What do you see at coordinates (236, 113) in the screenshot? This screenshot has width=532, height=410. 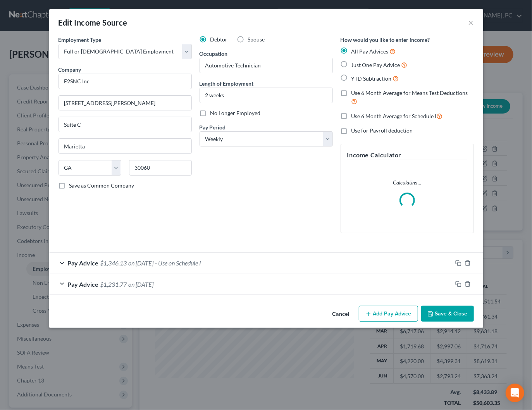 I see `span: No Longer Employed` at bounding box center [236, 113].